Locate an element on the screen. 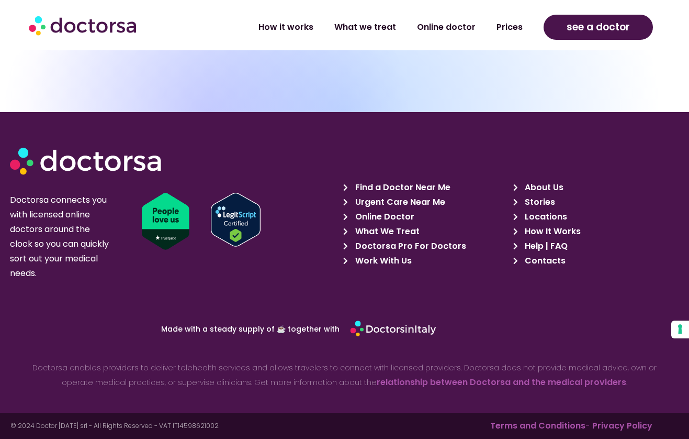 Image resolution: width=689 pixels, height=439 pixels. a: About Us is located at coordinates (595, 187).